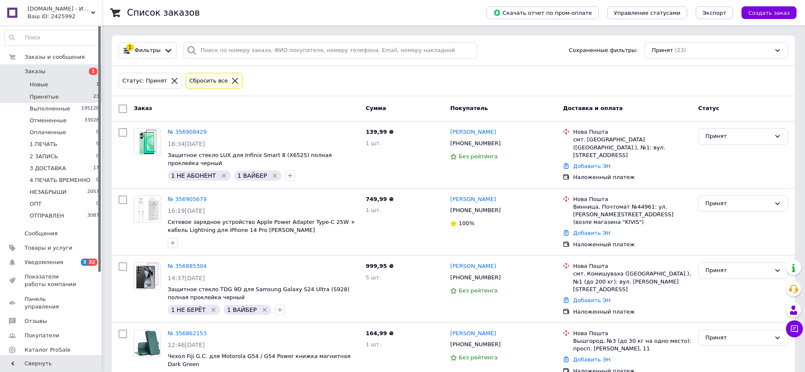  What do you see at coordinates (36, 321) in the screenshot?
I see `span: Отзывы` at bounding box center [36, 321].